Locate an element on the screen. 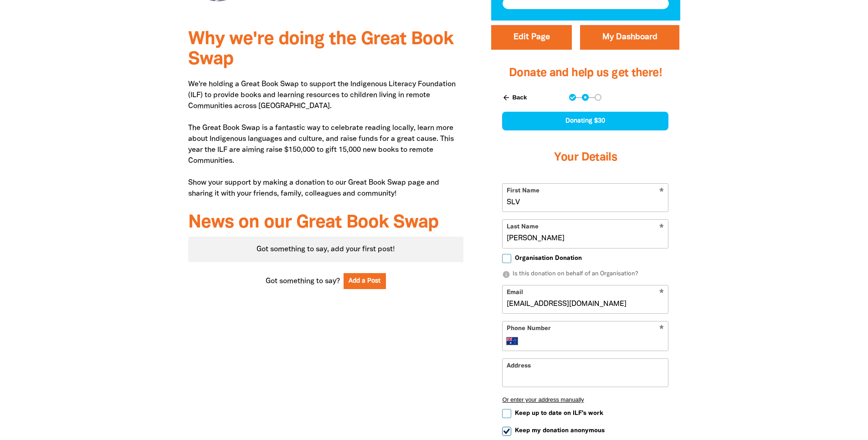 Image resolution: width=868 pixels, height=440 pixels. p: Is this donation on behalf of an Organisation? is located at coordinates (585, 274).